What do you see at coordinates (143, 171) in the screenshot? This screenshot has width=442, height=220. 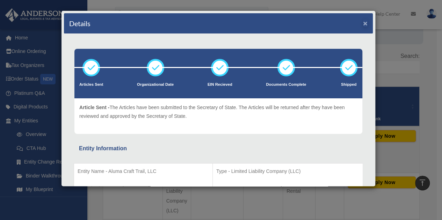 I see `p: Entity Name - Aluma Craft Trail, LLC` at bounding box center [143, 171].